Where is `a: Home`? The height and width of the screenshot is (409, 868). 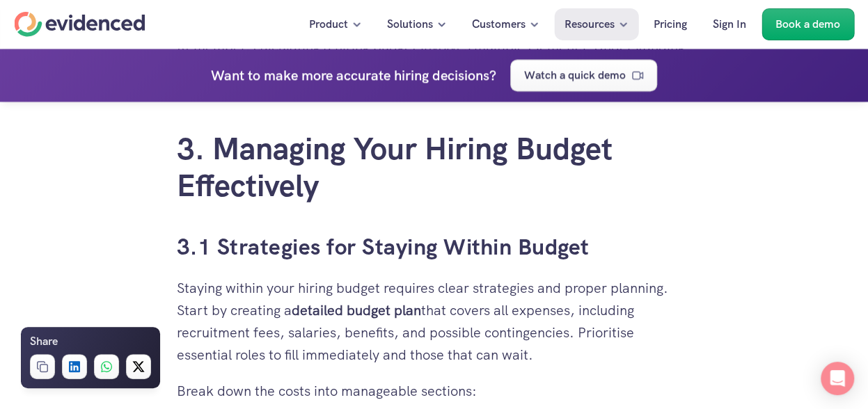 a: Home is located at coordinates (79, 24).